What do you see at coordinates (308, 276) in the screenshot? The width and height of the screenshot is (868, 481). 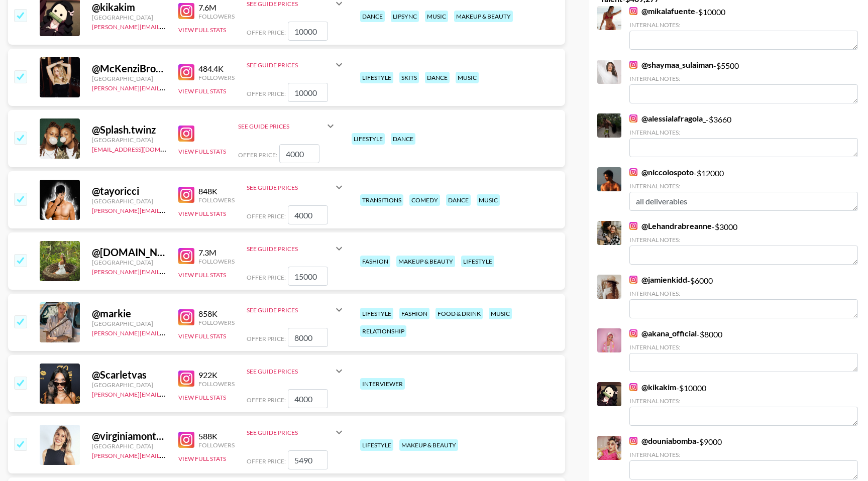 I see `input: 12,000` at bounding box center [308, 276].